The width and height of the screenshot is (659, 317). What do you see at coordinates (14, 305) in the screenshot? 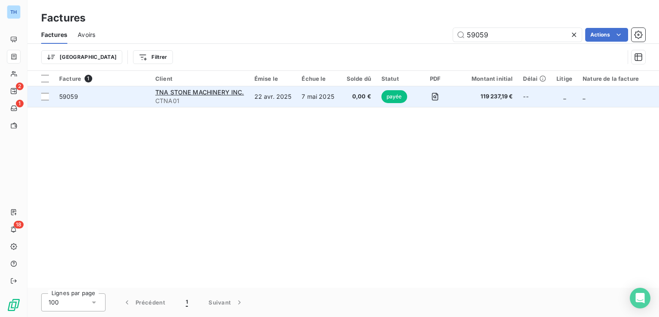
I see `img: Logo LeanPay` at bounding box center [14, 305].